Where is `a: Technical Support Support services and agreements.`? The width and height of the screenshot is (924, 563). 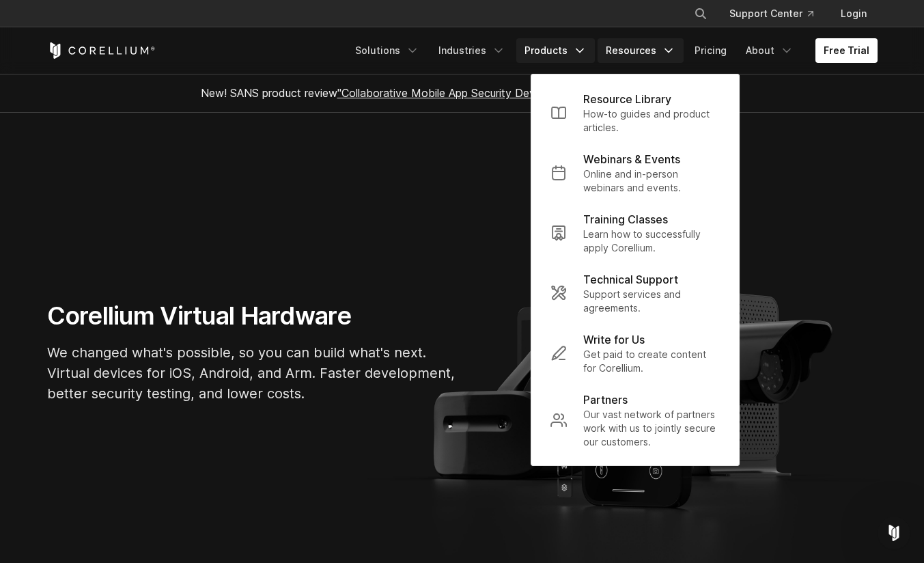
a: Technical Support Support services and agreements. is located at coordinates (635, 293).